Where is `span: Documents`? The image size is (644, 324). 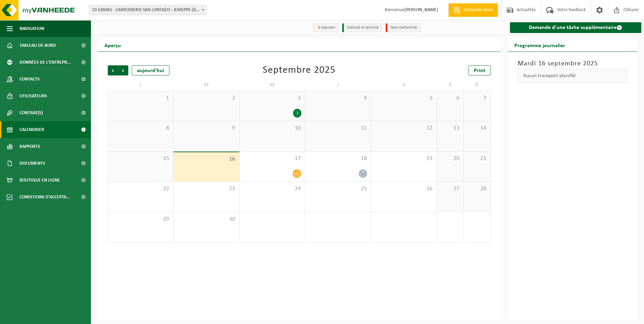 span: Documents is located at coordinates (33, 164).